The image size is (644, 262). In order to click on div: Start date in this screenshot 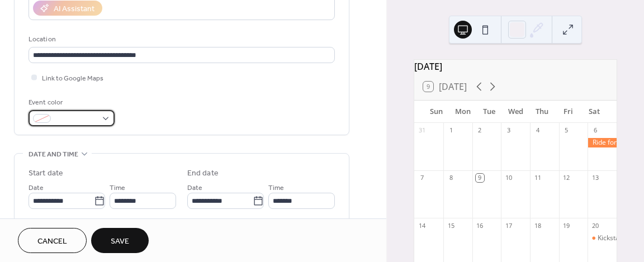, I will do `click(46, 173)`.